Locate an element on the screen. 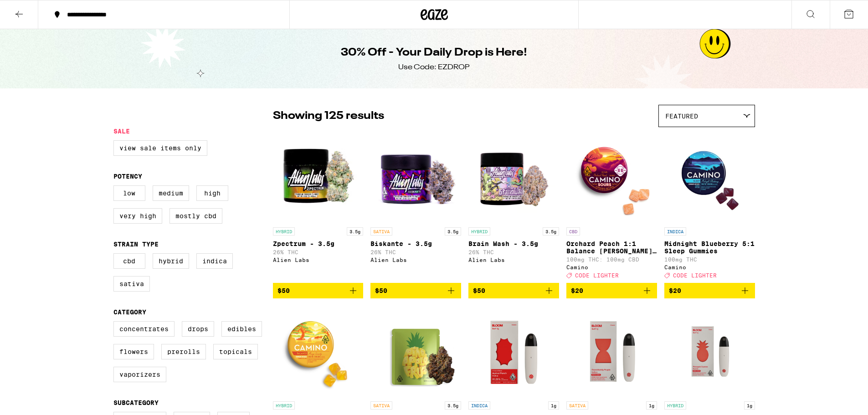 This screenshot has width=868, height=415. label: Medium is located at coordinates (170, 193).